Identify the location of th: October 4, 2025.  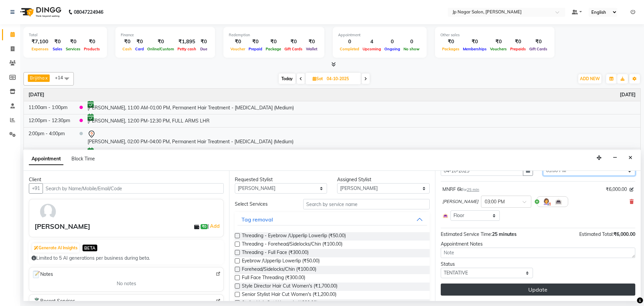
(332, 95).